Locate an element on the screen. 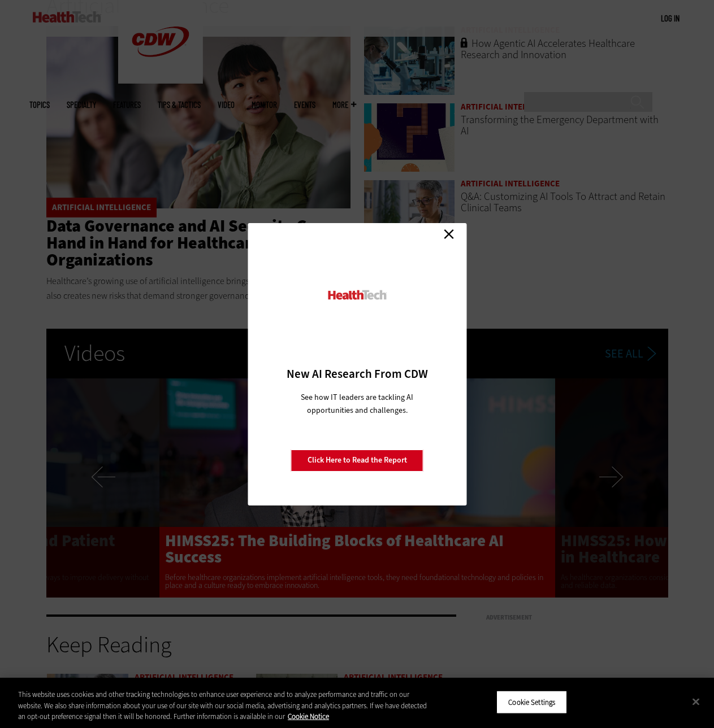 This screenshot has height=728, width=714. img: HealthTech_0.png is located at coordinates (357, 295).